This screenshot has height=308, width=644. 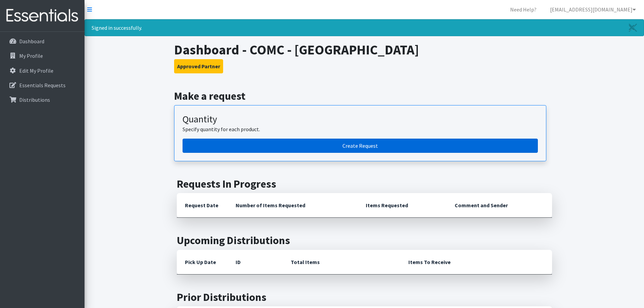 I want to click on a: Need Help?, so click(x=523, y=10).